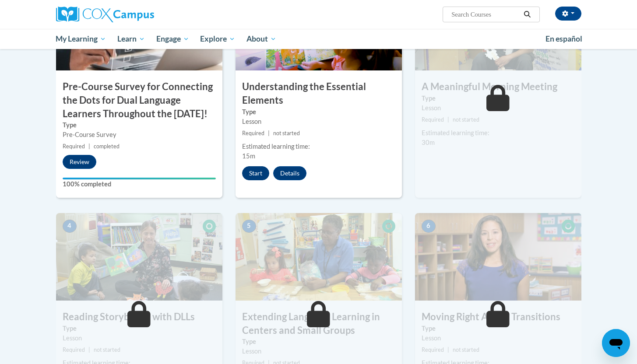 This screenshot has height=364, width=637. What do you see at coordinates (139, 134) in the screenshot?
I see `div: Pre-Course Survey` at bounding box center [139, 134].